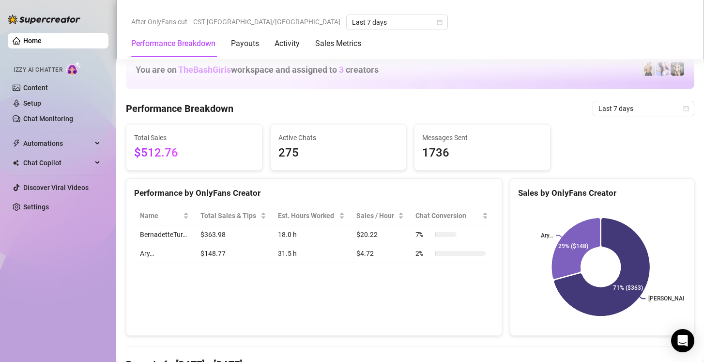 The image size is (704, 362). Describe the element at coordinates (180, 108) in the screenshot. I see `h4: Performance Breakdown` at that location.